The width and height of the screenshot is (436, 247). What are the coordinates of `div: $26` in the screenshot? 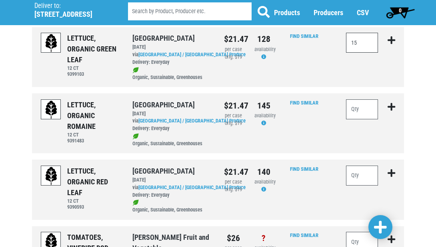 It's located at (233, 239).